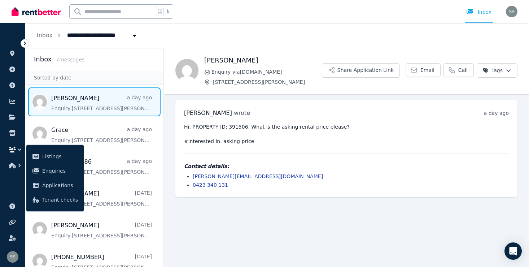 Image resolution: width=529 pixels, height=267 pixels. I want to click on a: Tenant checks, so click(55, 200).